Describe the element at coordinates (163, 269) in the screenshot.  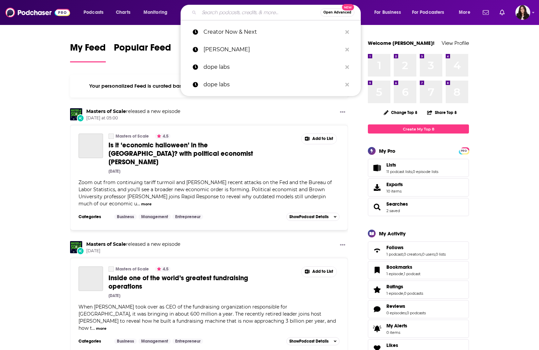
I see `button: 4.5` at that location.